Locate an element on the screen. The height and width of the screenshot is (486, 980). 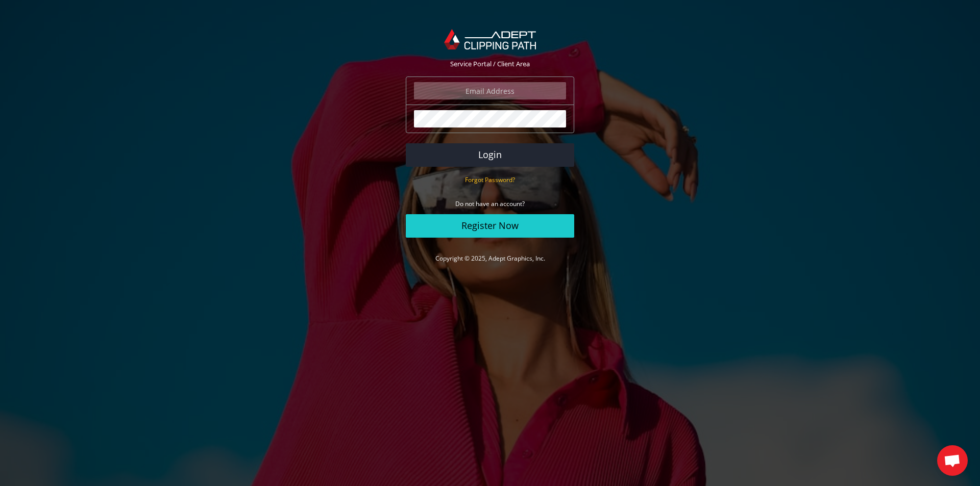
img: Adept Graphics is located at coordinates (490, 39).